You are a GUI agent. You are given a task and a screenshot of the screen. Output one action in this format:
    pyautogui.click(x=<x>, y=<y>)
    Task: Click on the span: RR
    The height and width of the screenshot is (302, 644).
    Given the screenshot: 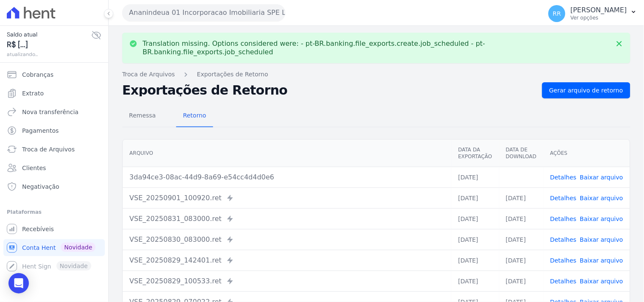 What is the action you would take?
    pyautogui.click(x=556, y=13)
    